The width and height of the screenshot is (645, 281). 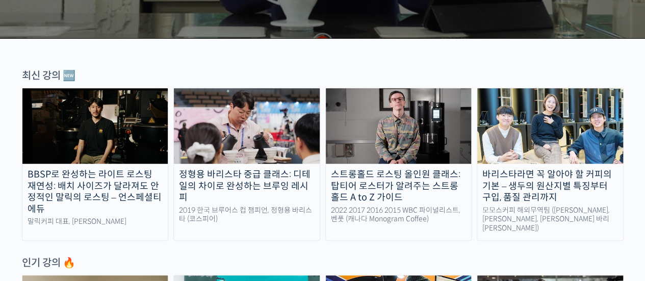 What do you see at coordinates (399, 126) in the screenshot?
I see `img: stronghold-roasting_course-thumbnail.jpg` at bounding box center [399, 126].